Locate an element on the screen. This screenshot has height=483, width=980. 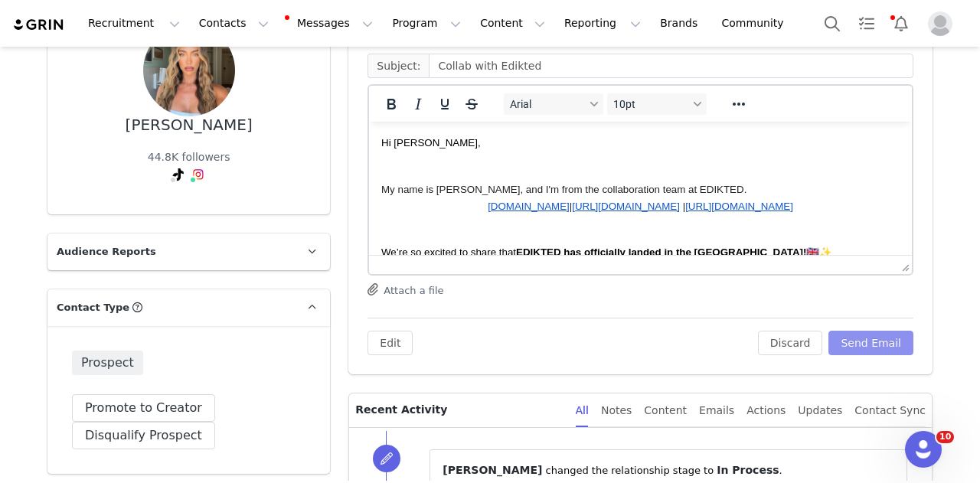
span: We’re so excited to share that 🇬🇧✨ is located at coordinates (238, 130).